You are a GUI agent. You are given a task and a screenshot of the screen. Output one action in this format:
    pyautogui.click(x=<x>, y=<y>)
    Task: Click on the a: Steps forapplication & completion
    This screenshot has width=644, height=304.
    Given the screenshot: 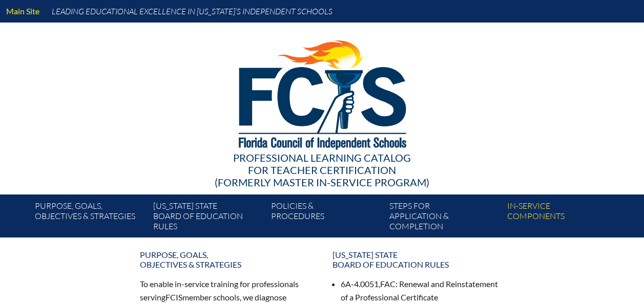 What is the action you would take?
    pyautogui.click(x=444, y=218)
    